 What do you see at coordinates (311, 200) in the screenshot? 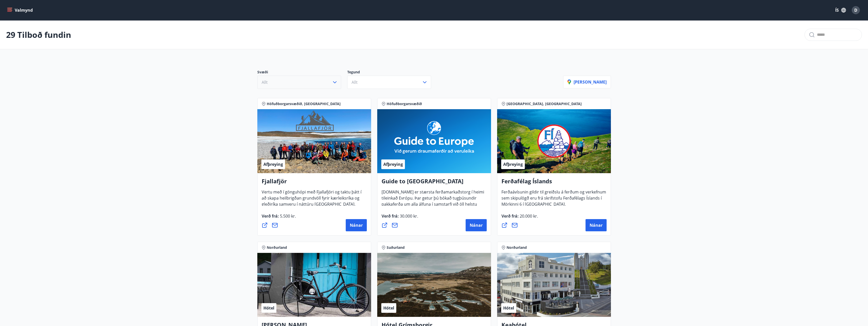
I see `span: Vertu með í gönguhópi með Fjallafjöri og taktu þátt í að skapa heilbrigðan grundvöll fyrir kærlei...` at bounding box center [311, 200].